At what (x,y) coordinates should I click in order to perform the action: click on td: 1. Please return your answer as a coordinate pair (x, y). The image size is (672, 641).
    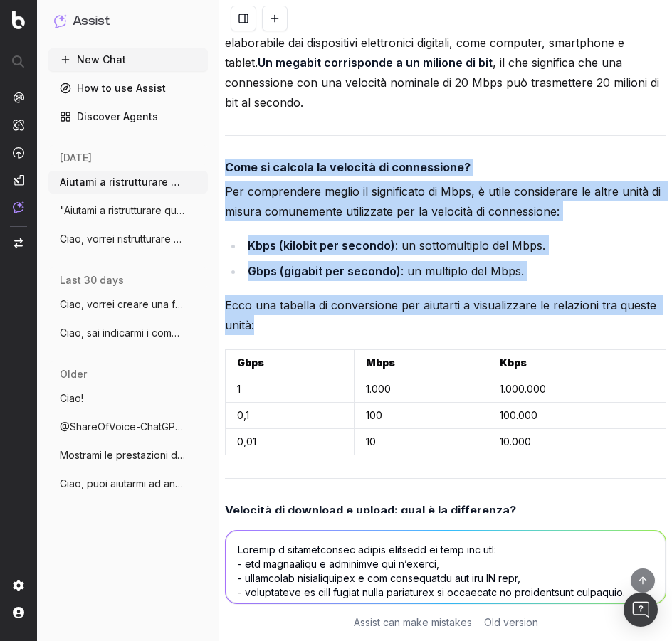
    Looking at the image, I should click on (290, 389).